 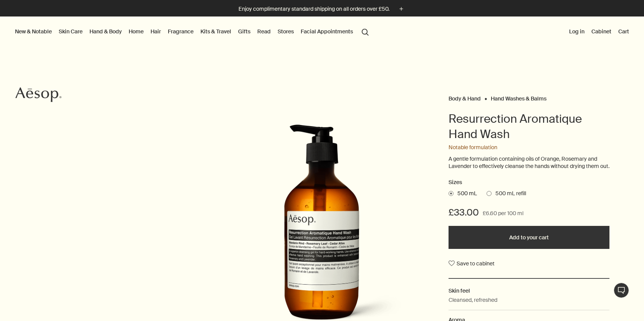 I want to click on a: Fragrance, so click(x=181, y=31).